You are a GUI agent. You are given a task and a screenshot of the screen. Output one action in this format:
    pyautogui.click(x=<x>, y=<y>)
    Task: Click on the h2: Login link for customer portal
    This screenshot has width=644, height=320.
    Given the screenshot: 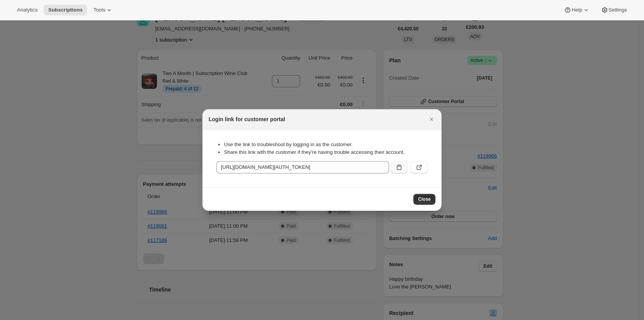 What is the action you would take?
    pyautogui.click(x=247, y=119)
    